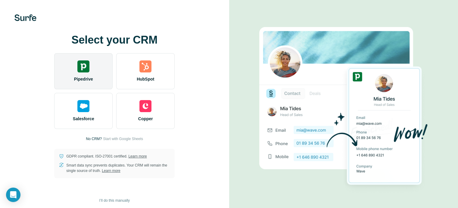 The image size is (458, 208). I want to click on span: Copper, so click(145, 119).